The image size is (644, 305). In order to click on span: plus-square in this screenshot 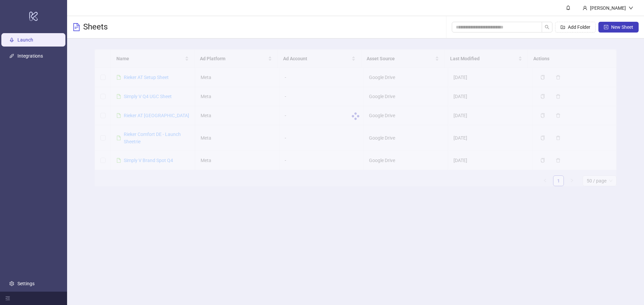, I will do `click(606, 27)`.